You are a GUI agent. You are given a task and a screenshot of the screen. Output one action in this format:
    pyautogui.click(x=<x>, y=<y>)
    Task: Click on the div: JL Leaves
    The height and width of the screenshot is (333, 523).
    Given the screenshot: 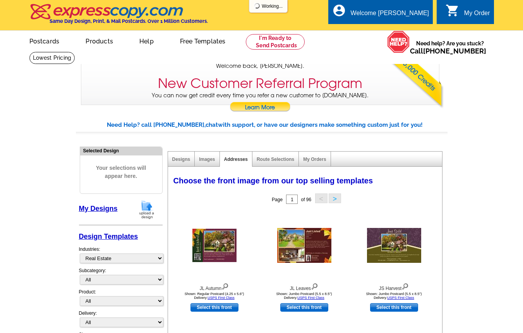 What is the action you would take?
    pyautogui.click(x=304, y=286)
    